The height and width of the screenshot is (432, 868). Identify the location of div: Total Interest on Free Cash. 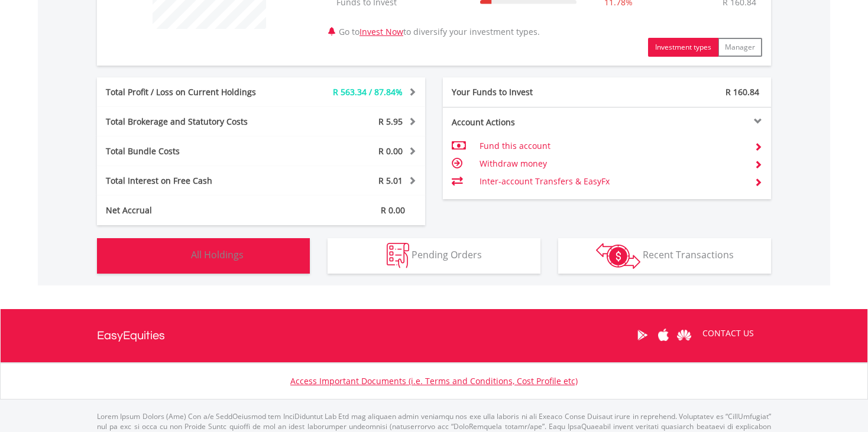
(193, 181).